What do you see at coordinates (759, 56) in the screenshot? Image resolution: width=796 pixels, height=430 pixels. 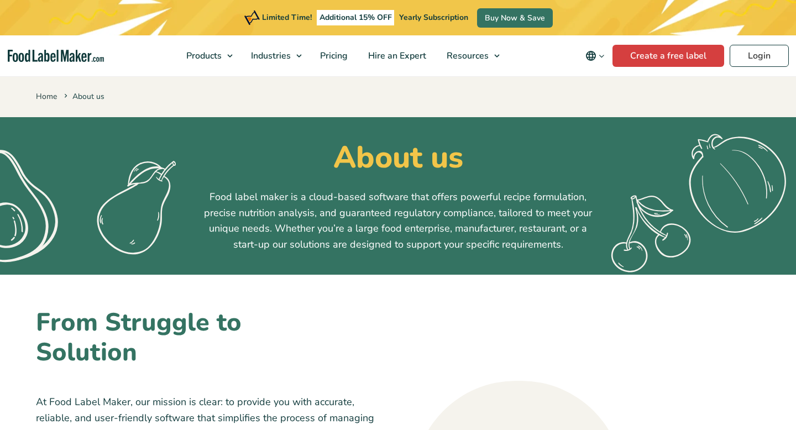 I see `a: Login` at bounding box center [759, 56].